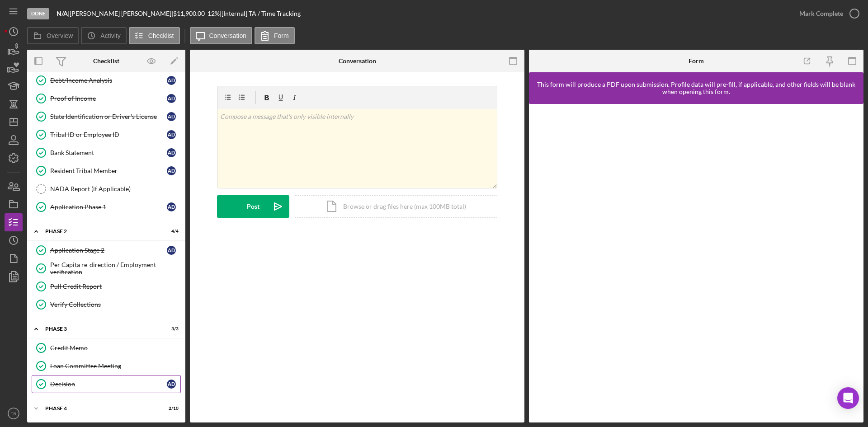  I want to click on label: Form, so click(281, 36).